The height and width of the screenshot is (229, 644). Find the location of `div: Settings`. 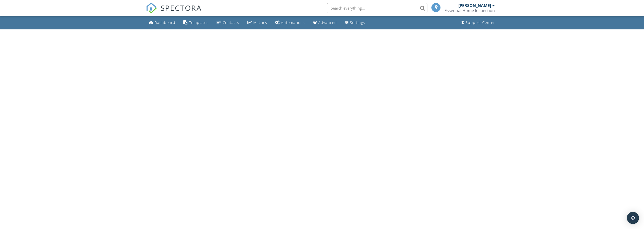

div: Settings is located at coordinates (357, 22).